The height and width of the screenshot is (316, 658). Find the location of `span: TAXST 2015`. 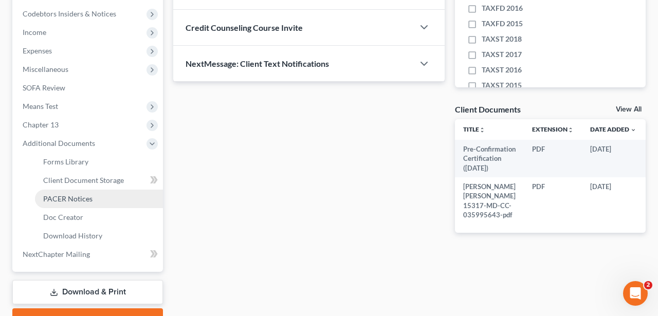

span: TAXST 2015 is located at coordinates (502, 85).